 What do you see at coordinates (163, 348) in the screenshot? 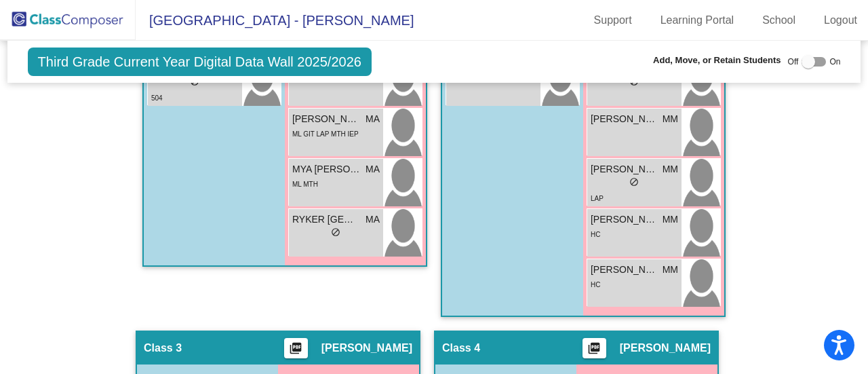
I see `span: Class 3` at bounding box center [163, 348].